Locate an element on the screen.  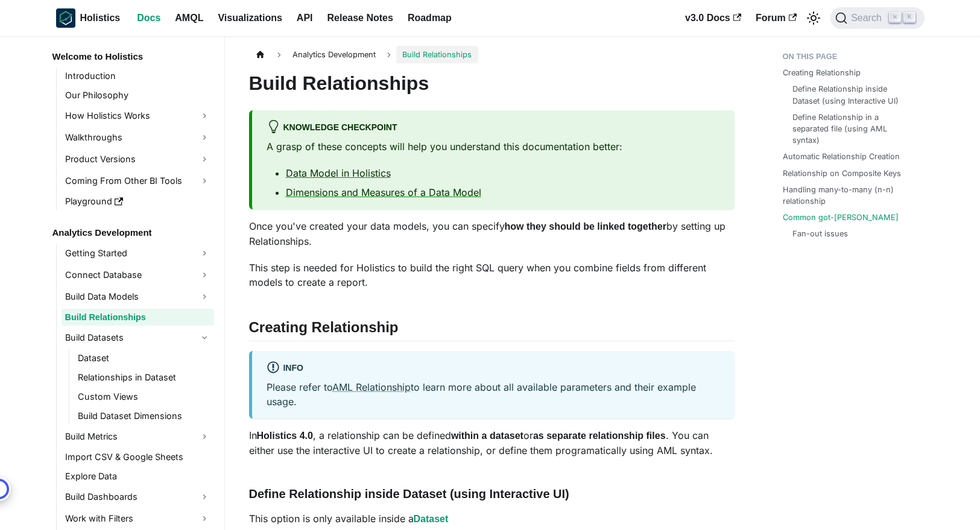
nav: Breadcrumbs is located at coordinates (491, 54).